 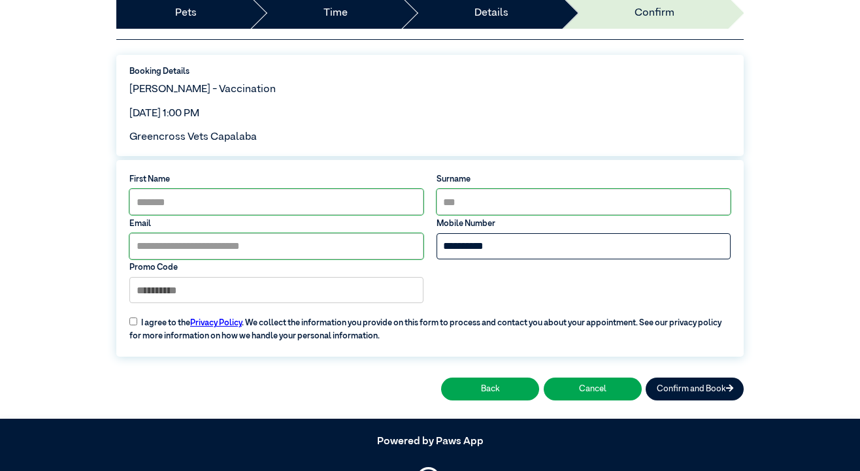 I want to click on label: Promo Code, so click(x=276, y=267).